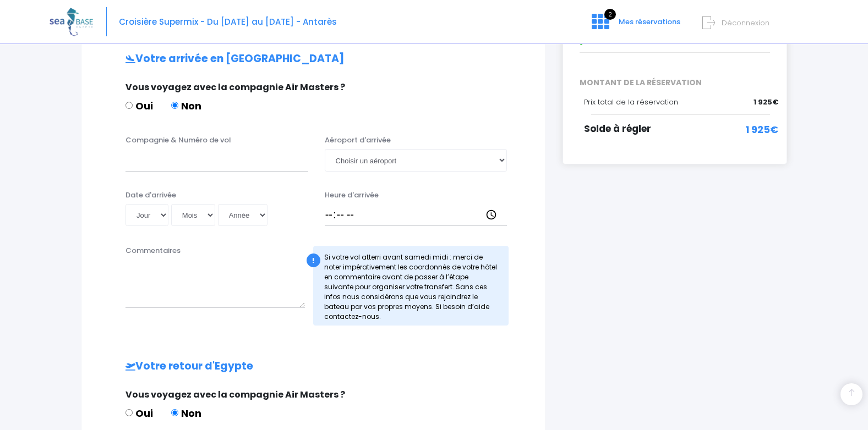 The height and width of the screenshot is (430, 868). Describe the element at coordinates (618, 128) in the screenshot. I see `span: Solde à régler` at that location.